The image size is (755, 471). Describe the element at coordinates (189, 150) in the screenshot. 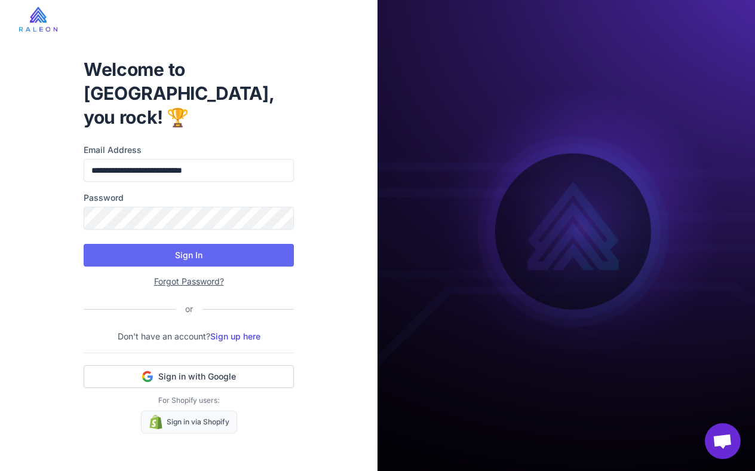

I see `label: Email Address` at that location.